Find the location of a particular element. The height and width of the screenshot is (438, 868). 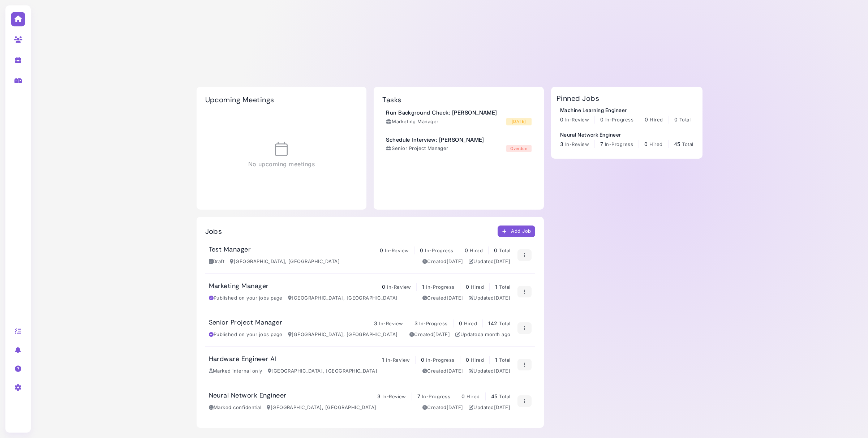

div: Marked confidential is located at coordinates (235, 407).